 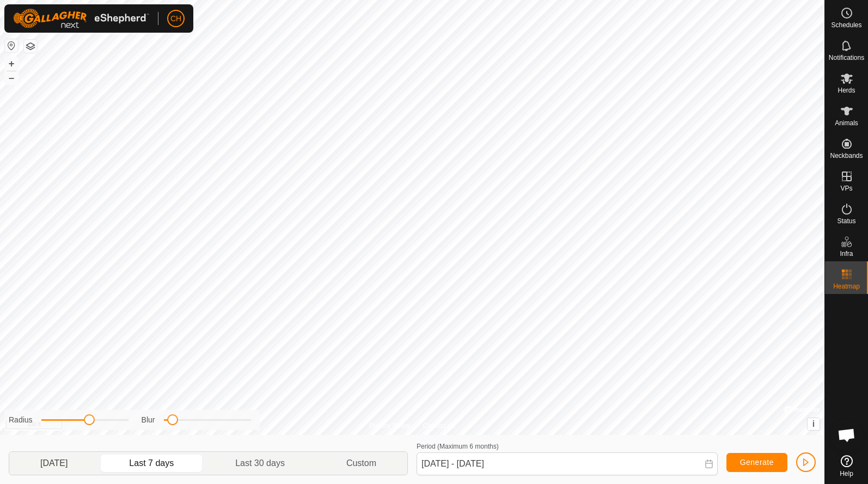 I want to click on span: i, so click(x=813, y=424).